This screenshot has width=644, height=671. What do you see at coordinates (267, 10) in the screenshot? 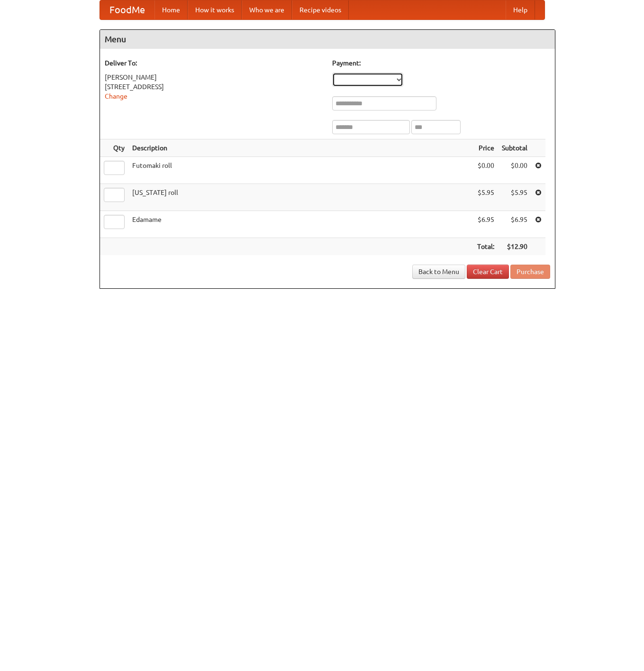
I see `a: Who we are` at bounding box center [267, 10].